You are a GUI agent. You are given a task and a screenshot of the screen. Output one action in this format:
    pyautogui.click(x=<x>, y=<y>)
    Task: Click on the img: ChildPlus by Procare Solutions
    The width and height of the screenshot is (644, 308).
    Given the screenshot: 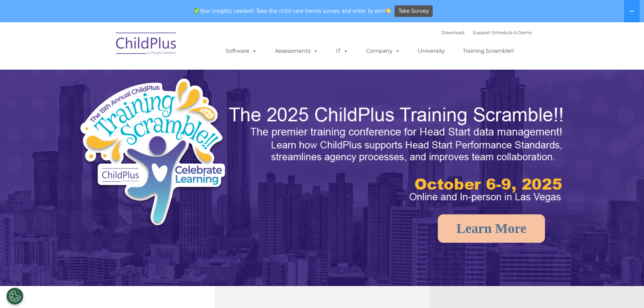 What is the action you would take?
    pyautogui.click(x=146, y=45)
    